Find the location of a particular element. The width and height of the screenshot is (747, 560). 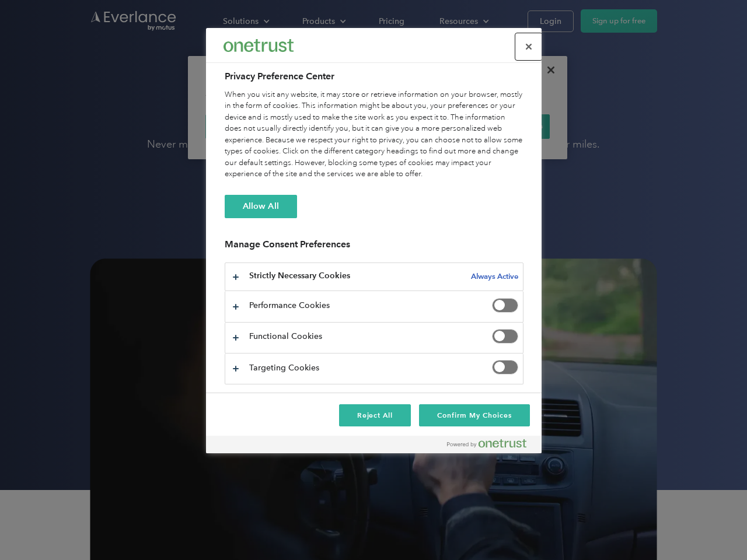

button: Reject All is located at coordinates (375, 415).